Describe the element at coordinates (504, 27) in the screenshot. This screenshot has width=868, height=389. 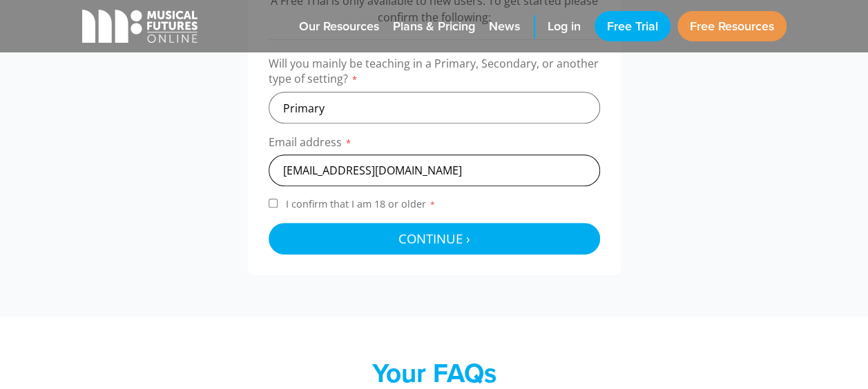
I see `span: News` at that location.